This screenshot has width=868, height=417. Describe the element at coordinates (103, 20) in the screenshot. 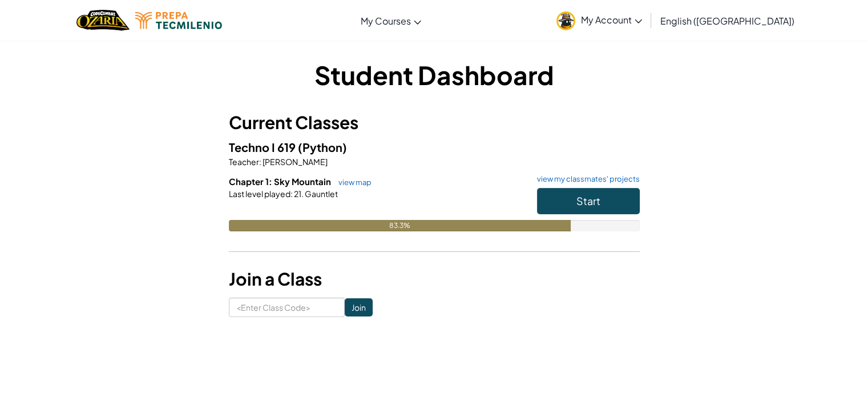

I see `a: Ozaria by CodeCombat logo` at that location.